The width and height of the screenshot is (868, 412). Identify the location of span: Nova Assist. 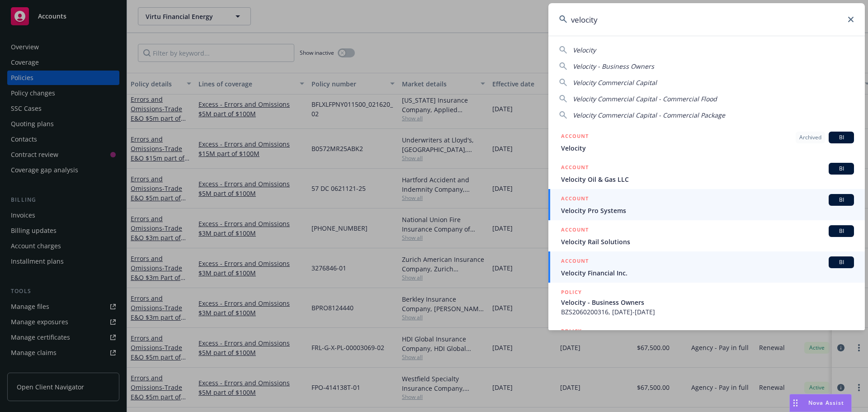
(826, 402).